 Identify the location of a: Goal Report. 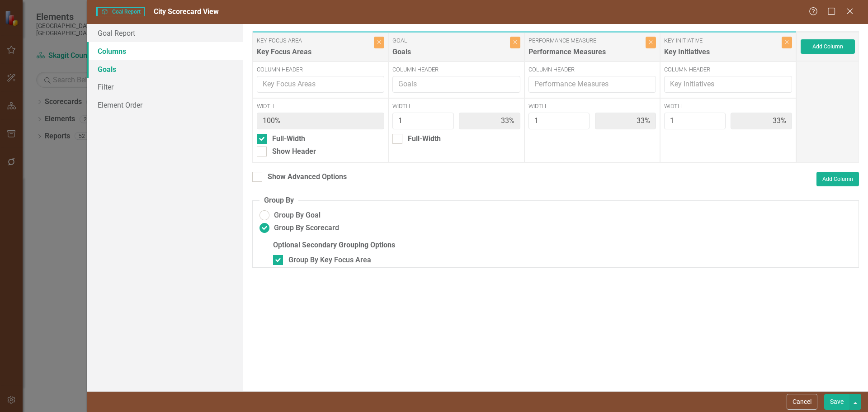
(165, 33).